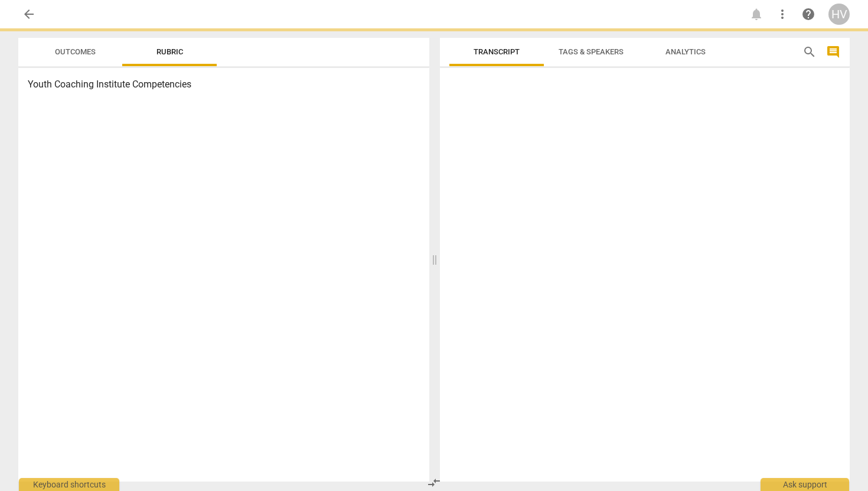 Image resolution: width=868 pixels, height=491 pixels. I want to click on span: Analytics, so click(686, 51).